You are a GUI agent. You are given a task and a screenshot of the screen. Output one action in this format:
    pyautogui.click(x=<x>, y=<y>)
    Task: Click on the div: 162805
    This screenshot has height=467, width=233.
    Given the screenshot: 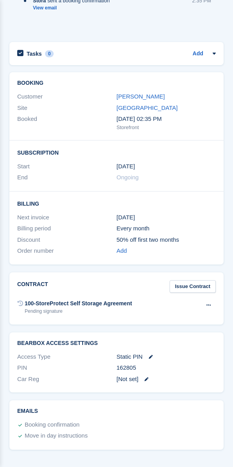 What is the action you would take?
    pyautogui.click(x=167, y=368)
    